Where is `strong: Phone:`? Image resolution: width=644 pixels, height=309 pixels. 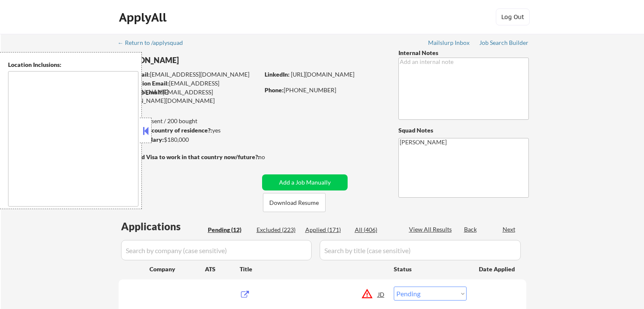
strong: Phone: is located at coordinates (274, 90).